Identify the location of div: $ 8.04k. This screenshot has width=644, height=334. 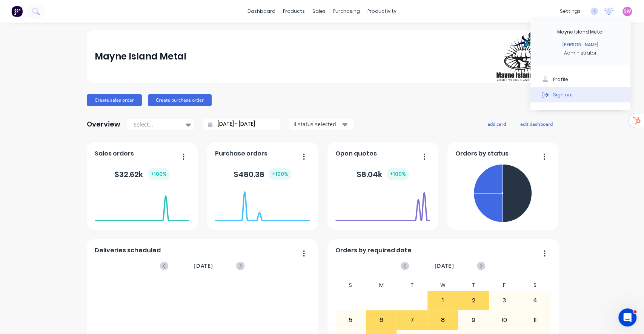
(382, 174).